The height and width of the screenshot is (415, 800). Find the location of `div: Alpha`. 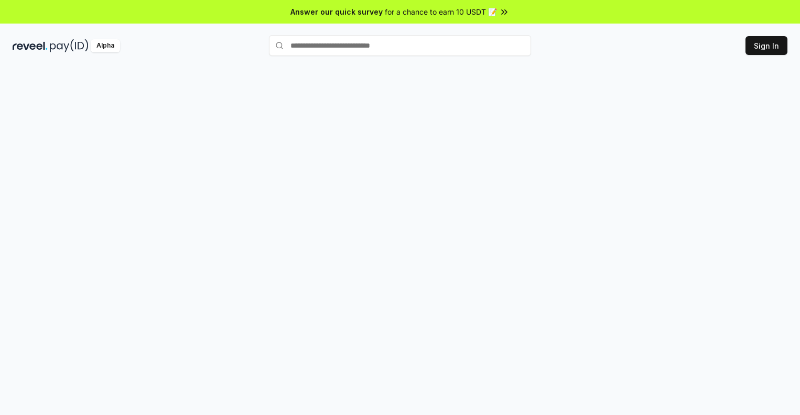

div: Alpha is located at coordinates (105, 46).